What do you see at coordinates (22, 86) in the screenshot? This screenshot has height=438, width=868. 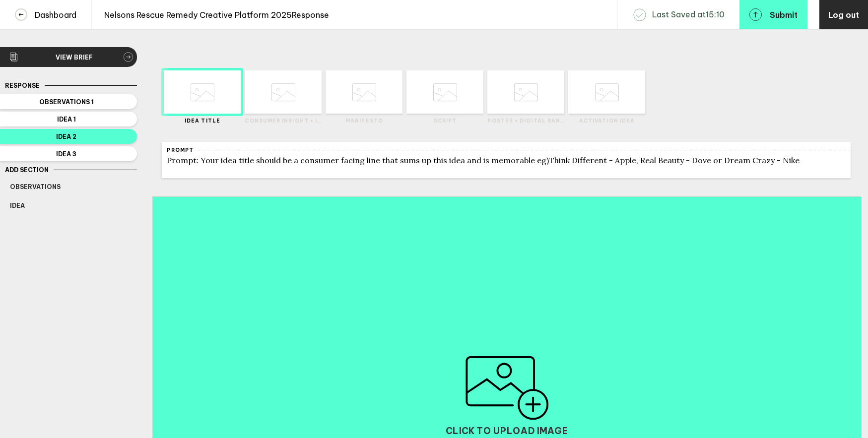 I see `span: Response` at bounding box center [22, 86].